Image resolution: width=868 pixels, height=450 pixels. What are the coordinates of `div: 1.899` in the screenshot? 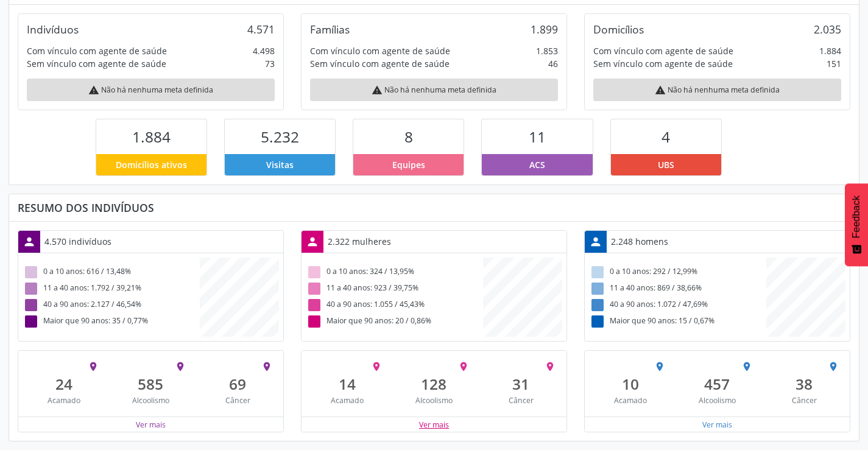 It's located at (544, 29).